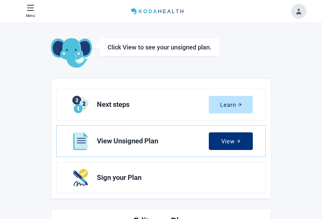 The height and width of the screenshot is (219, 322). I want to click on a: Next Sign your Plan section, so click(161, 177).